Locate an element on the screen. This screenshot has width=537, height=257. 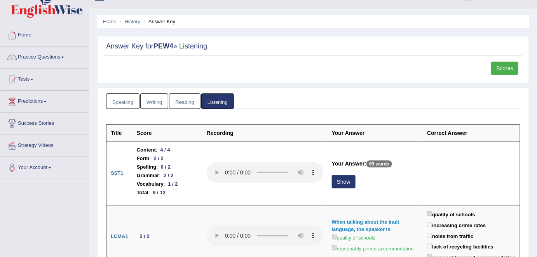
a: Practice Questions is located at coordinates (45, 56).